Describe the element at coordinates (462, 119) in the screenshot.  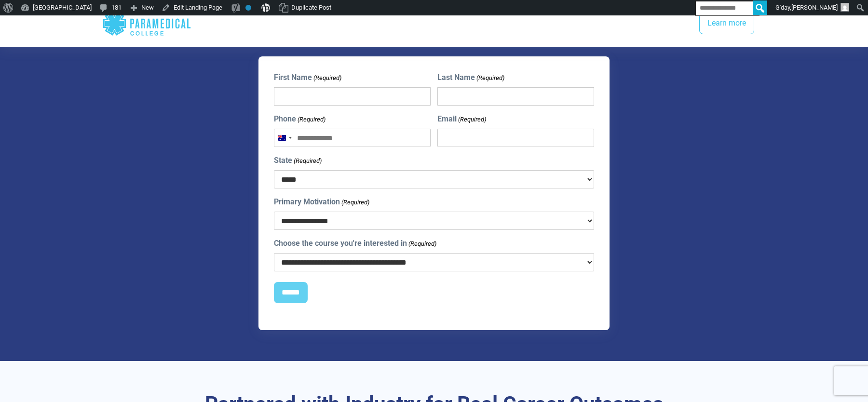
I see `label: Email` at that location.